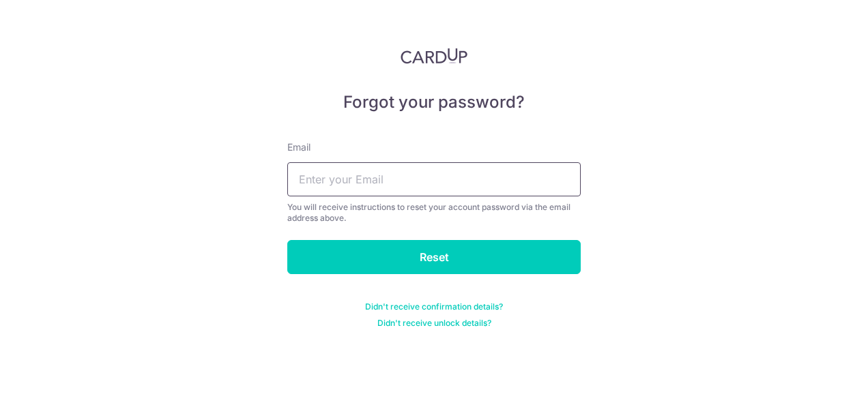 This screenshot has width=868, height=405. I want to click on input: Reset, so click(434, 257).